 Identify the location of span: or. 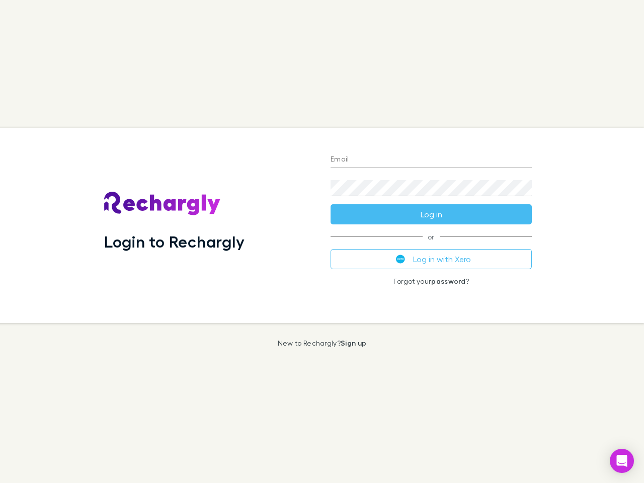
(431, 237).